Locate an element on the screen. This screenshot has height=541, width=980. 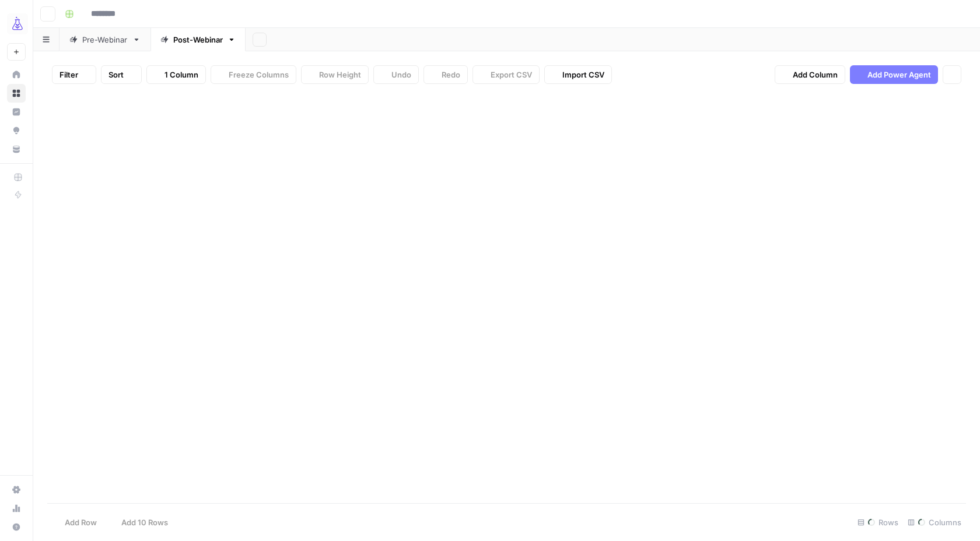
span: Add 10 Rows is located at coordinates (145, 522).